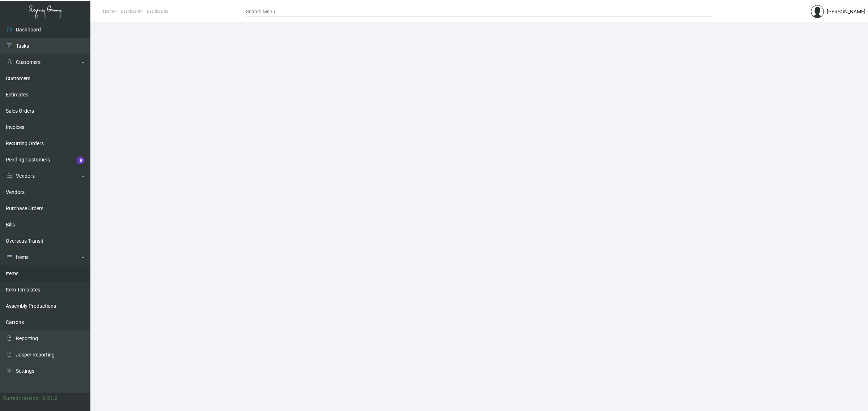 The image size is (868, 411). What do you see at coordinates (22, 398) in the screenshot?
I see `div: Current version:` at bounding box center [22, 398].